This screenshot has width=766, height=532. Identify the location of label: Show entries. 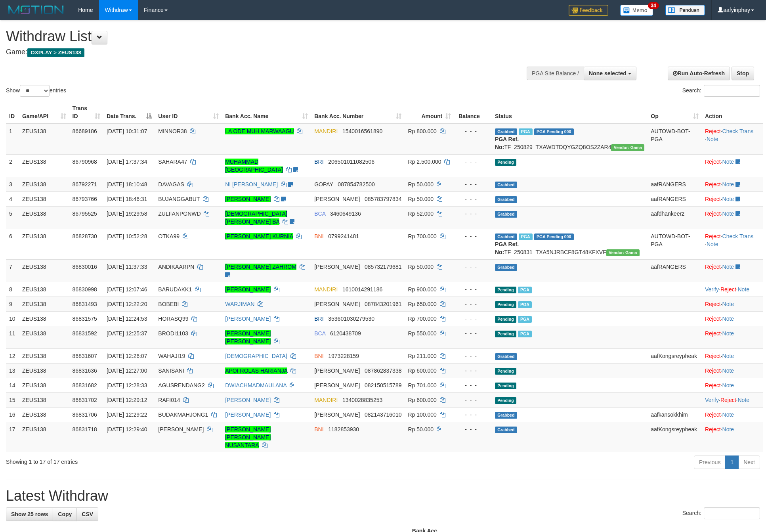
(36, 91).